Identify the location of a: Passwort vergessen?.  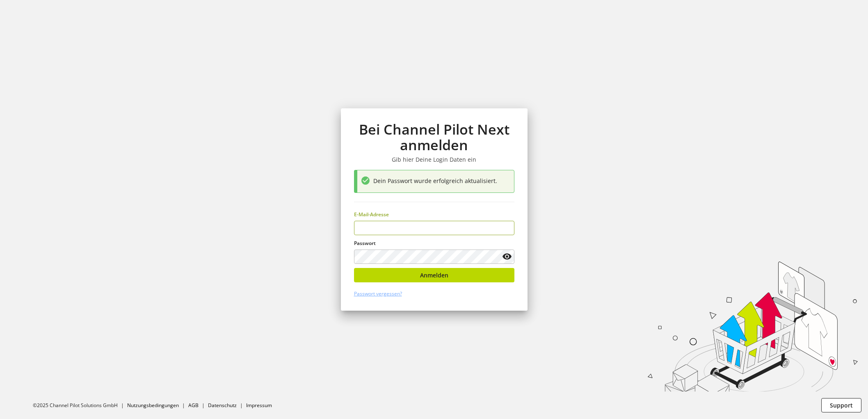
(378, 293).